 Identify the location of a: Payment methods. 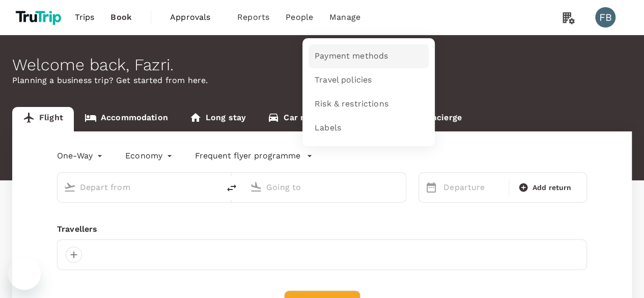
(369, 56).